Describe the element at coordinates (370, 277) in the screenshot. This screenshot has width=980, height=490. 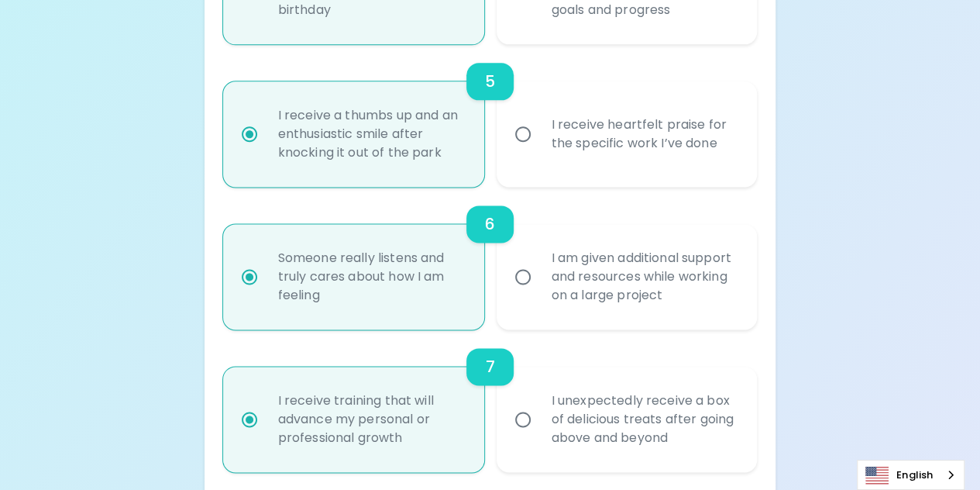
I see `div: Someone really listens and truly cares about how I am feeling` at that location.